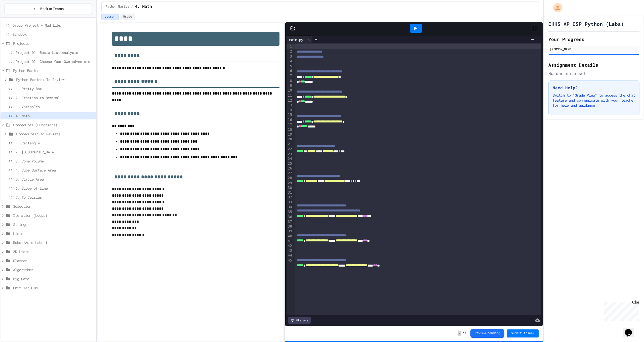 The image size is (644, 342). Describe the element at coordinates (53, 206) in the screenshot. I see `span: Selection` at that location.